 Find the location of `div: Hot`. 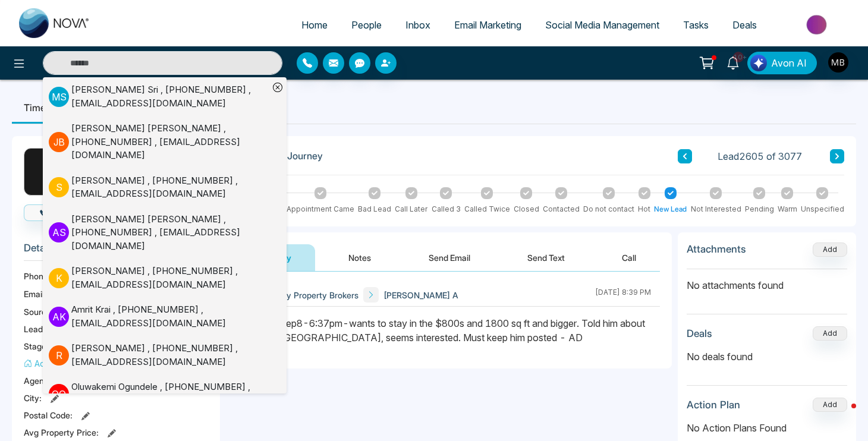

div: Hot is located at coordinates (644, 210).